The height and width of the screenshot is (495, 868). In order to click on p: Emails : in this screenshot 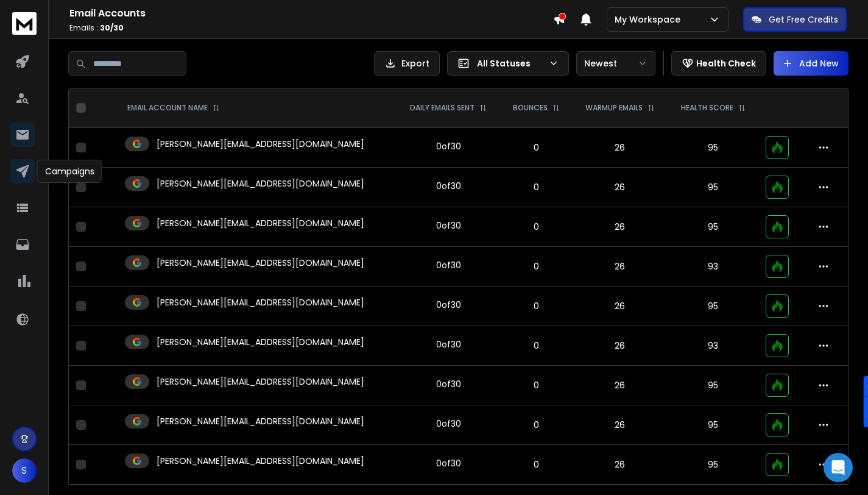, I will do `click(311, 28)`.